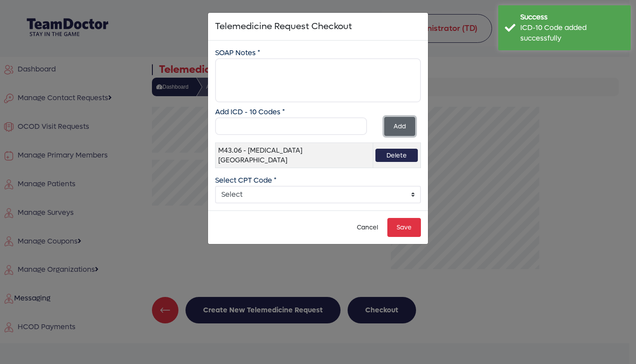 The height and width of the screenshot is (364, 636). What do you see at coordinates (399, 126) in the screenshot?
I see `button: Add` at bounding box center [399, 126].